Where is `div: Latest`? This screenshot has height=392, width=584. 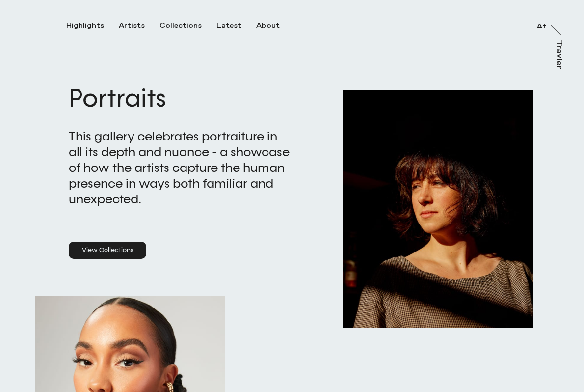
div: Latest is located at coordinates (229, 25).